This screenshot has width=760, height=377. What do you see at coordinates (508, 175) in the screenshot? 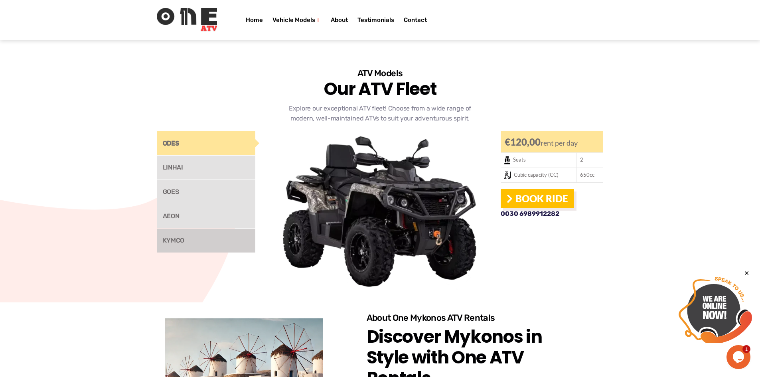
I see `img: Cubic capacity (CC)` at bounding box center [508, 175].